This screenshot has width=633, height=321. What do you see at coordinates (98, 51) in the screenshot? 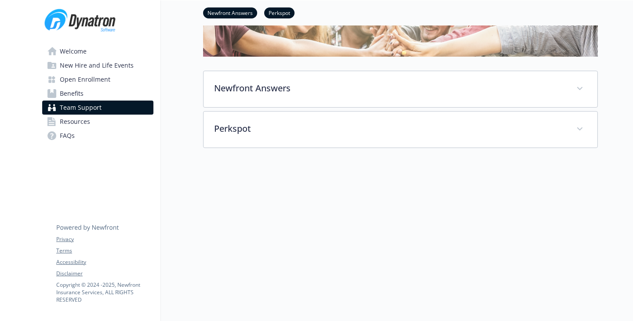
I see `a: Welcome` at bounding box center [98, 51].